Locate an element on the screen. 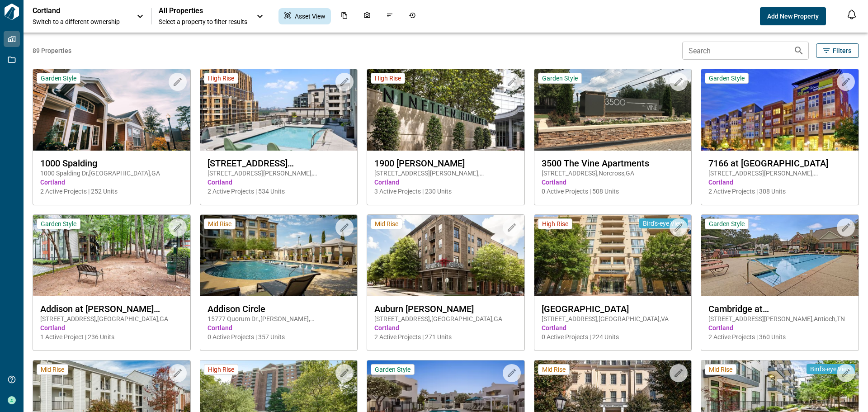  span: All Properties is located at coordinates (203, 11).